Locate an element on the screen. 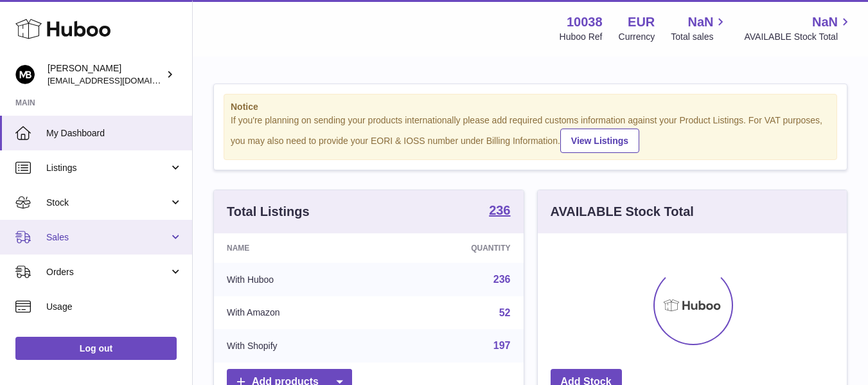  h3: AVAILABLE Stock Total is located at coordinates (621, 212).